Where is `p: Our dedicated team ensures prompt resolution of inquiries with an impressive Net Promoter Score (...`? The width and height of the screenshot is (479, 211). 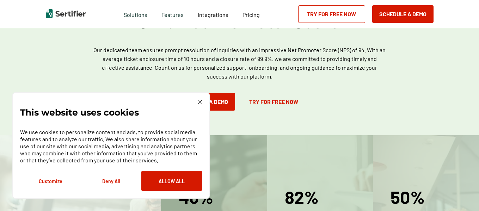
p: Our dedicated team ensures prompt resolution of inquiries with an impressive Net Promoter Score (... is located at coordinates (240, 63).